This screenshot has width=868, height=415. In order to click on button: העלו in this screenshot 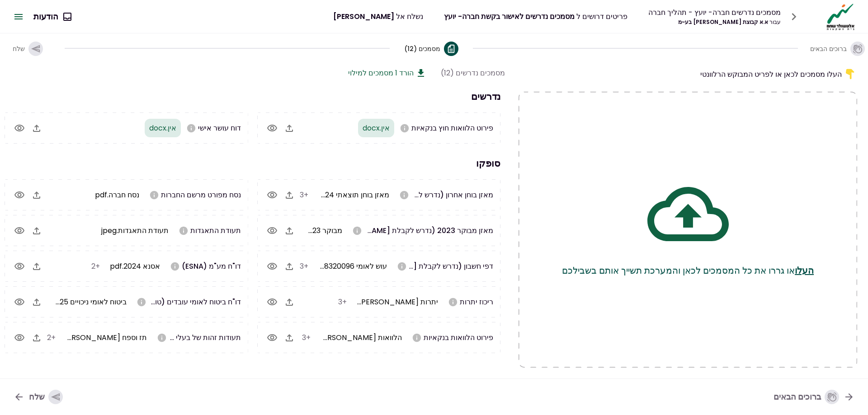, I will do `click(804, 271)`.